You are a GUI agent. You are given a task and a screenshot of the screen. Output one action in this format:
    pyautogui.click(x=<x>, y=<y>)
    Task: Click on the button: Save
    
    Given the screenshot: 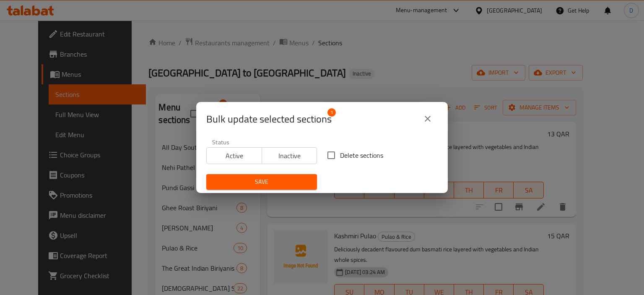 What is the action you would take?
    pyautogui.click(x=262, y=182)
    